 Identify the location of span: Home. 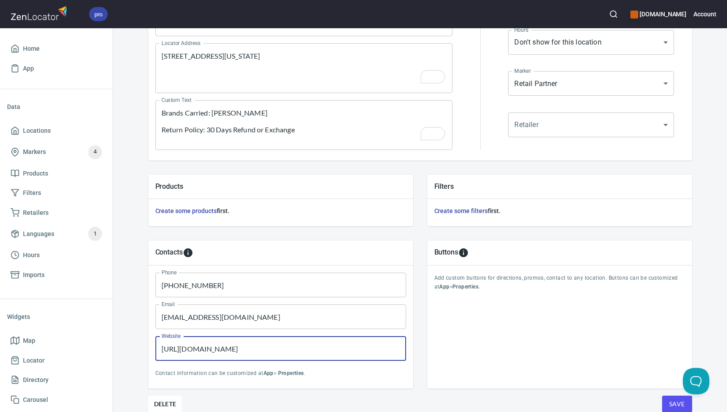
(31, 49).